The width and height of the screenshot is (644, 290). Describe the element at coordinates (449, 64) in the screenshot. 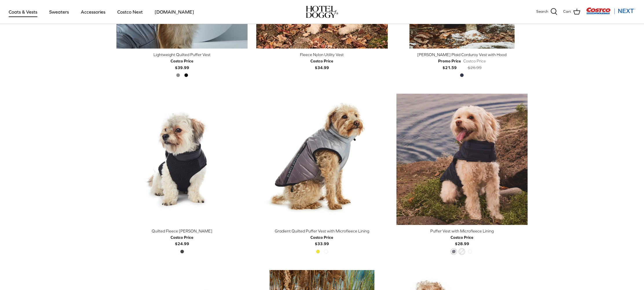

I see `b: $21.59` at that location.